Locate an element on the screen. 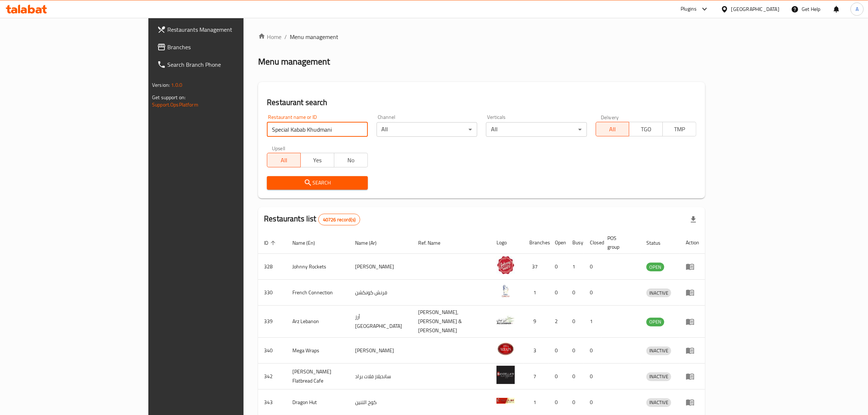  td: Arz Lebanon is located at coordinates (318, 322).